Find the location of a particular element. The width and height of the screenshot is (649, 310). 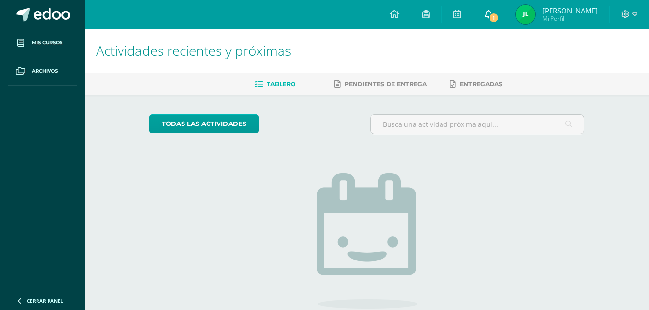

a: Tablero is located at coordinates (275, 84).